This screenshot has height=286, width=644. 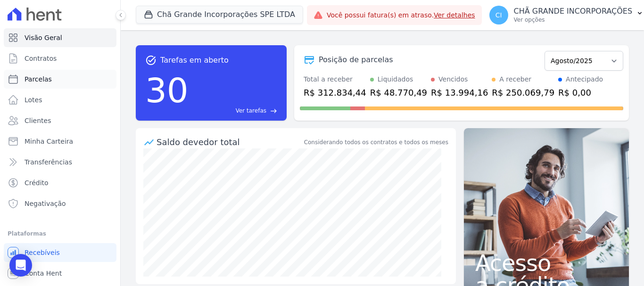 I want to click on div: Liquidados, so click(x=396, y=79).